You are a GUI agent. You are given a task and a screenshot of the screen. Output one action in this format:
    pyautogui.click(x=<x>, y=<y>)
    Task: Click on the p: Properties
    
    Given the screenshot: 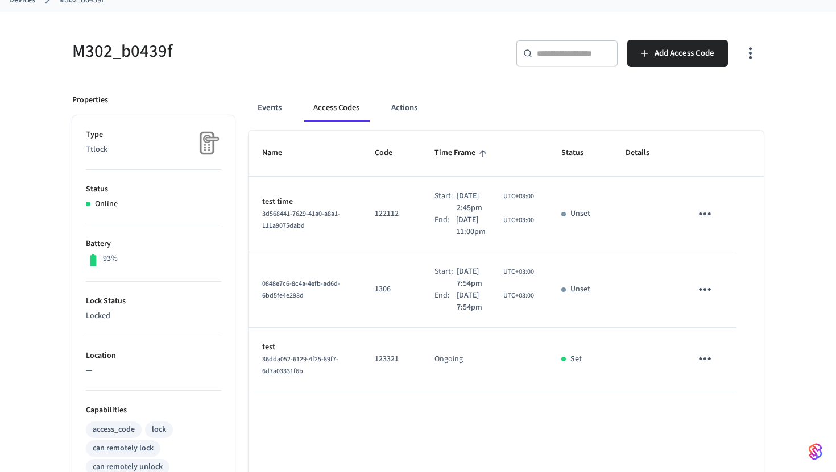 What is the action you would take?
    pyautogui.click(x=90, y=100)
    